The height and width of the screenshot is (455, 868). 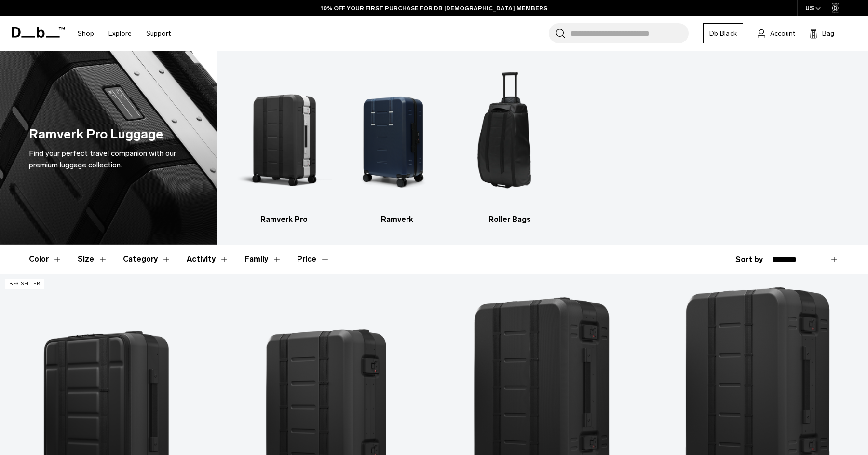 I want to click on a: Support, so click(x=158, y=33).